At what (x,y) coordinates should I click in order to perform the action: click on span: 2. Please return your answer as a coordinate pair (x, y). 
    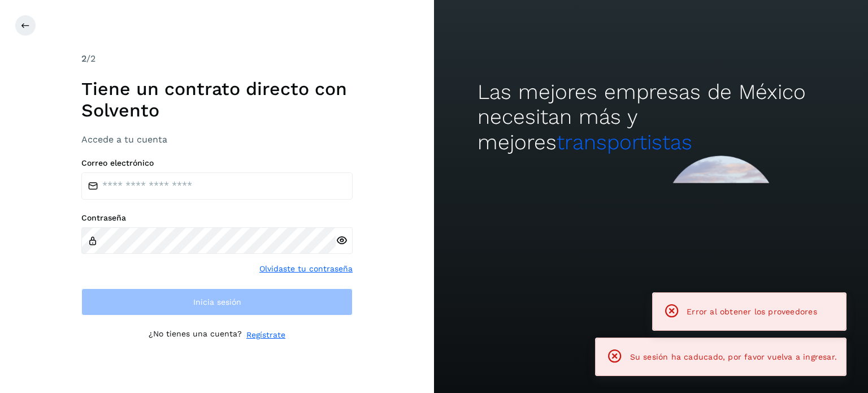
    Looking at the image, I should click on (84, 58).